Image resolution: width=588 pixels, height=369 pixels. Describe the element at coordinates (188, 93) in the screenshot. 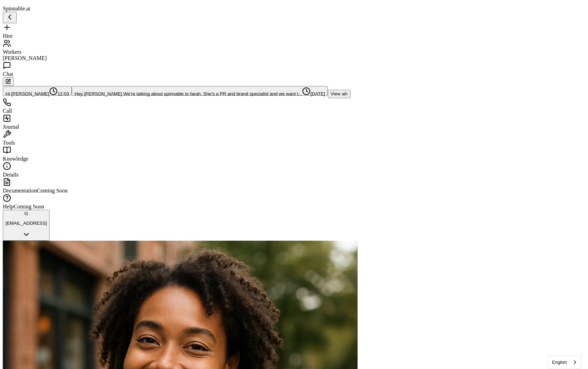

I see `span: Hey taylor We're talking about spinnable to farah. She's a PR and brand specialist and we want t....` at that location.